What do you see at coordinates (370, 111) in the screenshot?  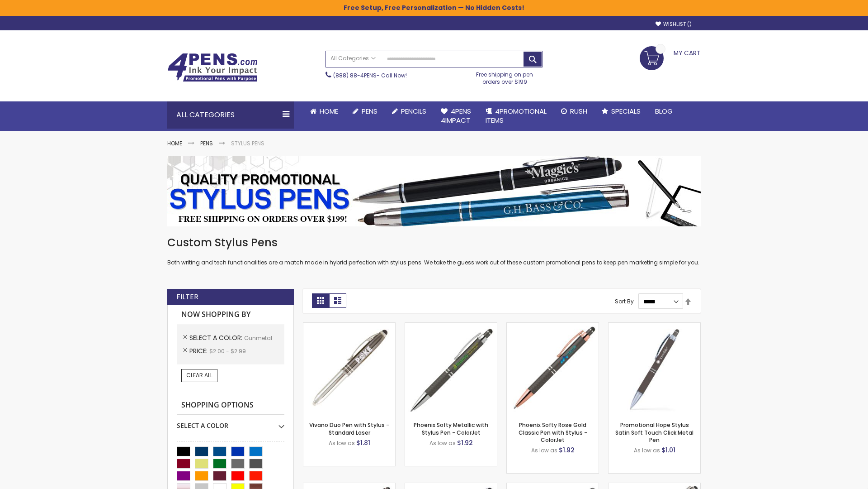 I see `span: Pens` at bounding box center [370, 111].